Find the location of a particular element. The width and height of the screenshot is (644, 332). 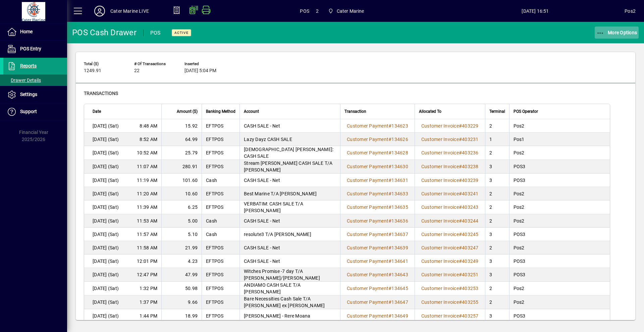

a: Customer Payment#134647 is located at coordinates (377, 302).